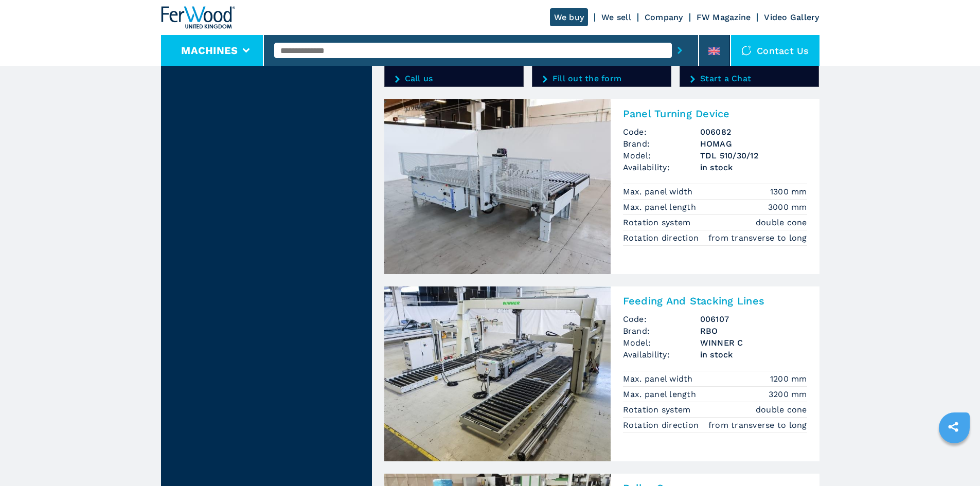 This screenshot has width=980, height=486. What do you see at coordinates (753, 342) in the screenshot?
I see `h3: WINNER C` at bounding box center [753, 342].